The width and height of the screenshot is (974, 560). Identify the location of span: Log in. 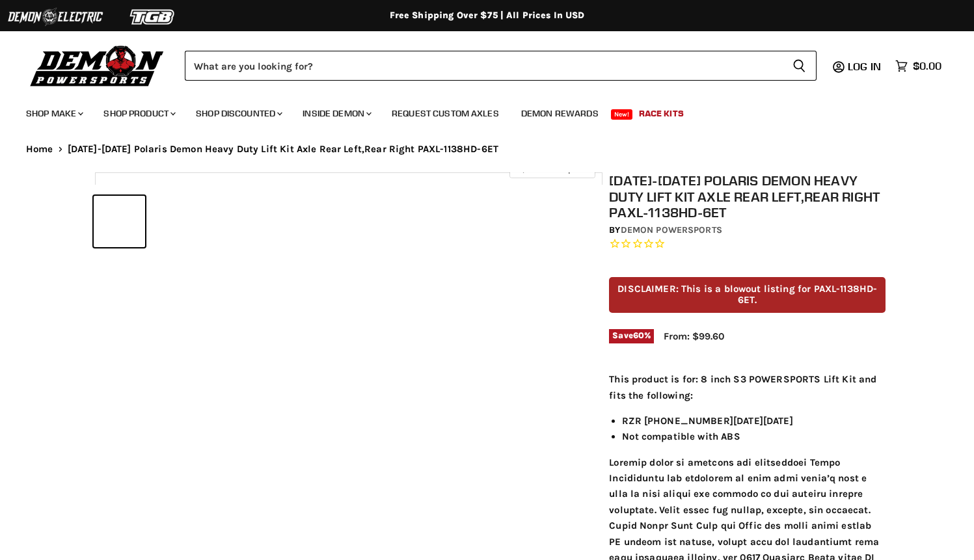
(864, 66).